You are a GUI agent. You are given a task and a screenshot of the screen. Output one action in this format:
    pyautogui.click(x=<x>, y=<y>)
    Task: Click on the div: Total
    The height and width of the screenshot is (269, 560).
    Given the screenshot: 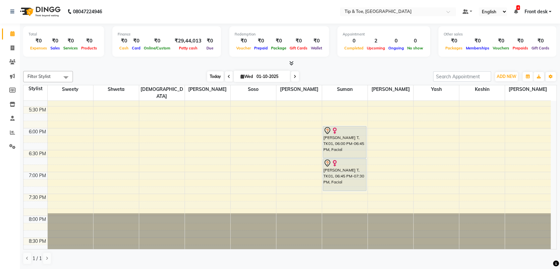 What is the action you would take?
    pyautogui.click(x=64, y=34)
    